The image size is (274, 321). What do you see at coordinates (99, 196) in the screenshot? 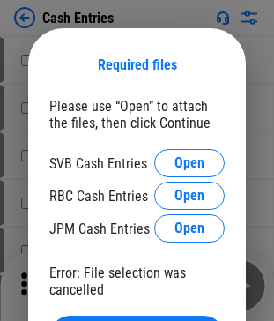
I see `div: RBC Cash Entries` at bounding box center [99, 196].